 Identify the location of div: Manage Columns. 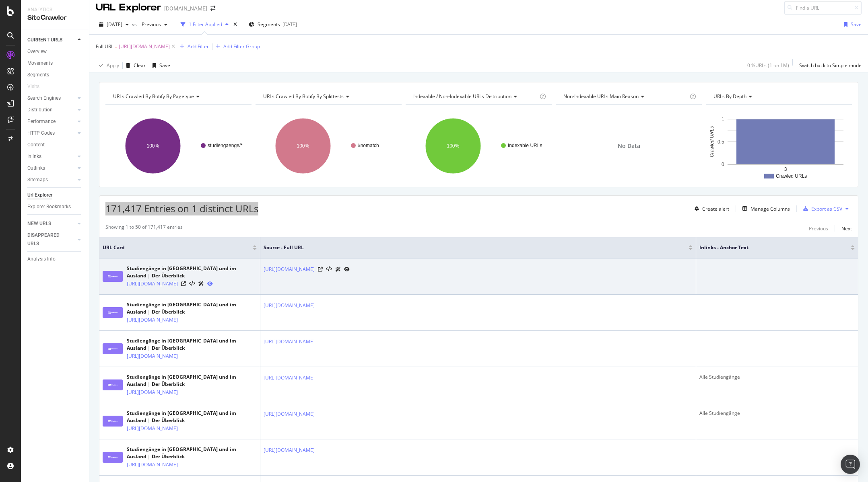
(770, 209).